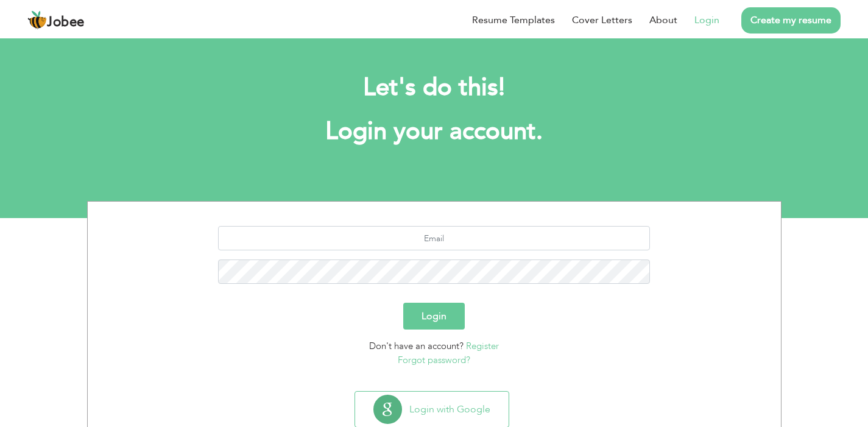  I want to click on input: Email, so click(434, 238).